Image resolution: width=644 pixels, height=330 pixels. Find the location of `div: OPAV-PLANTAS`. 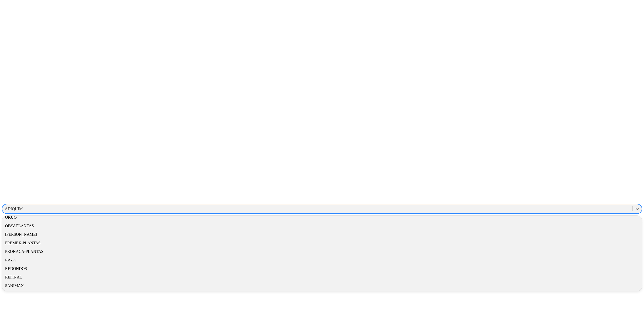

div: OPAV-PLANTAS is located at coordinates (322, 226).